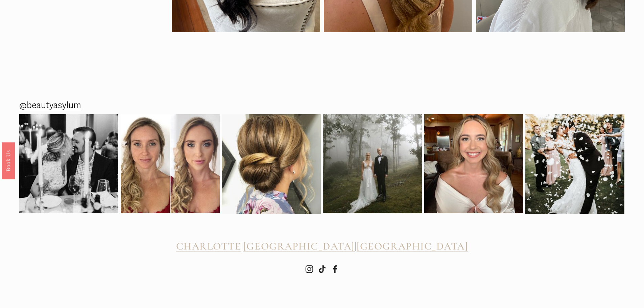 The height and width of the screenshot is (308, 644). What do you see at coordinates (68, 164) in the screenshot?
I see `img: Rehearsal dinner vibes from Raleigh, NC. We added a subtle braid at the top before we created her...` at bounding box center [68, 164].